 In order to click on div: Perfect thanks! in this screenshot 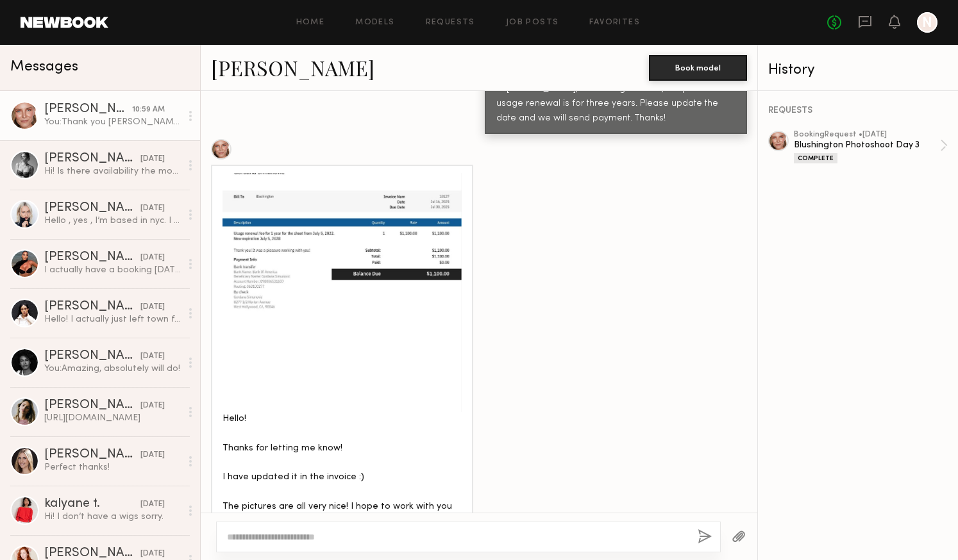, I will do `click(112, 467)`.